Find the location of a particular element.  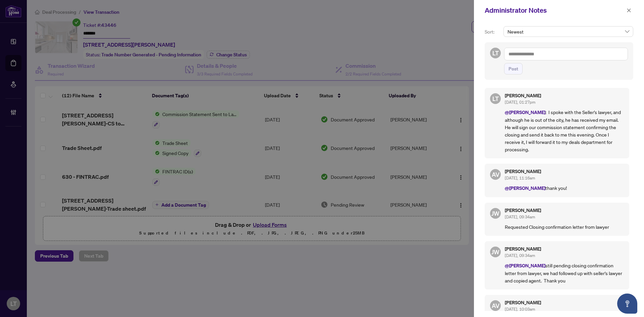

button: Post is located at coordinates (513, 69).